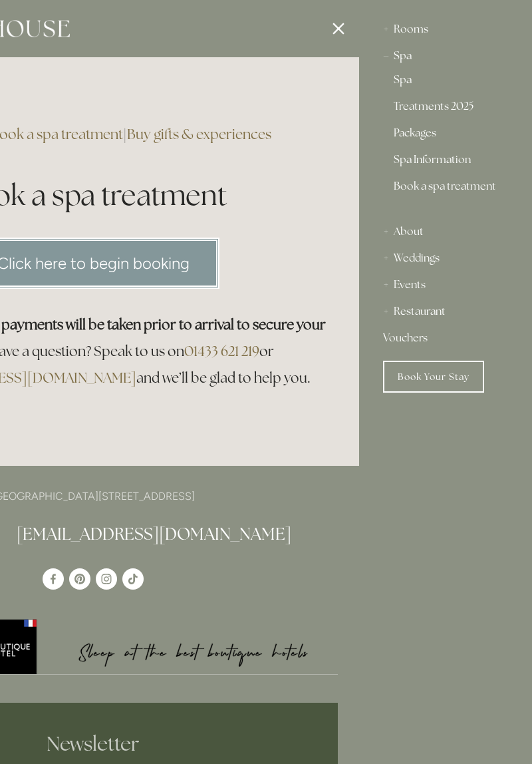 The height and width of the screenshot is (764, 532). What do you see at coordinates (446, 285) in the screenshot?
I see `div: Events` at bounding box center [446, 285].